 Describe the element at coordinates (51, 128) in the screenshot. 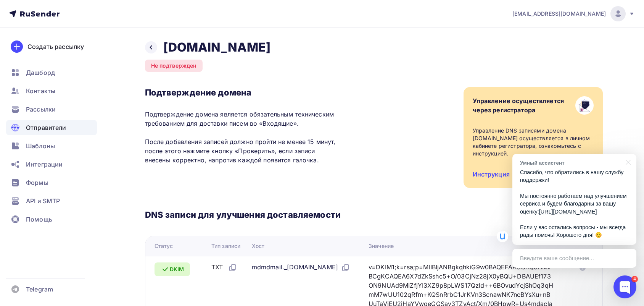

I see `a: Отправители` at that location.